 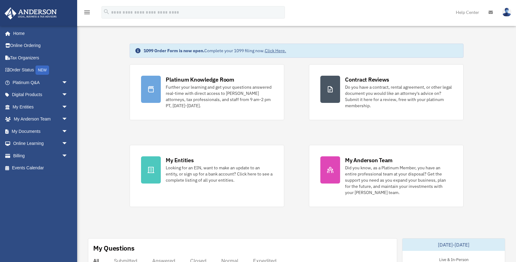 I want to click on div: NEW, so click(x=42, y=70).